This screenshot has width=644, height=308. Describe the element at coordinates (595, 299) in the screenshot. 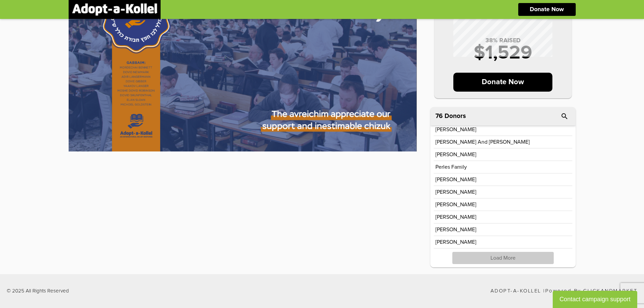

I see `button: Contact campaign support` at that location.